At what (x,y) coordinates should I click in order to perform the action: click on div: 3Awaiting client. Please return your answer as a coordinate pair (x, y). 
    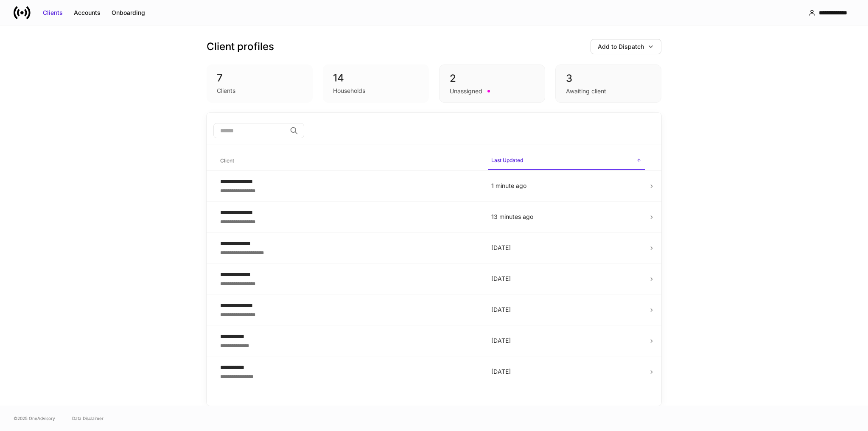
    Looking at the image, I should click on (609, 84).